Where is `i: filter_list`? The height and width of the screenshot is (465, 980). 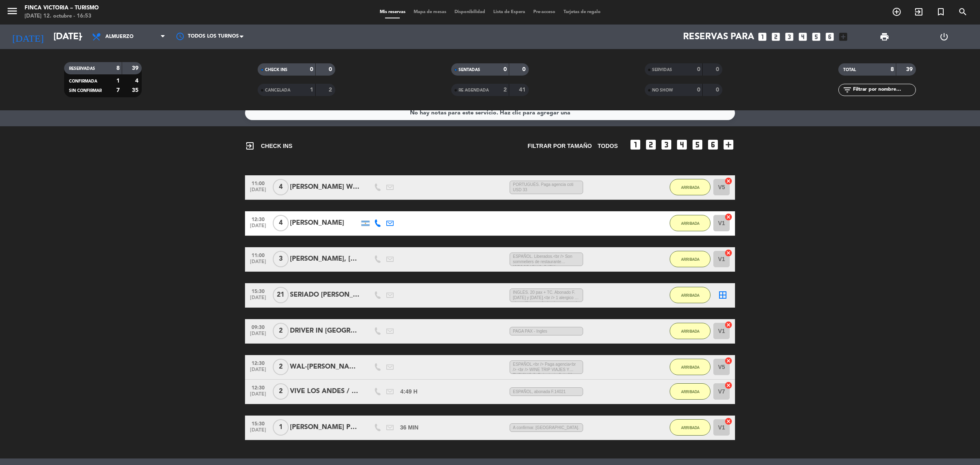 i: filter_list is located at coordinates (847, 90).